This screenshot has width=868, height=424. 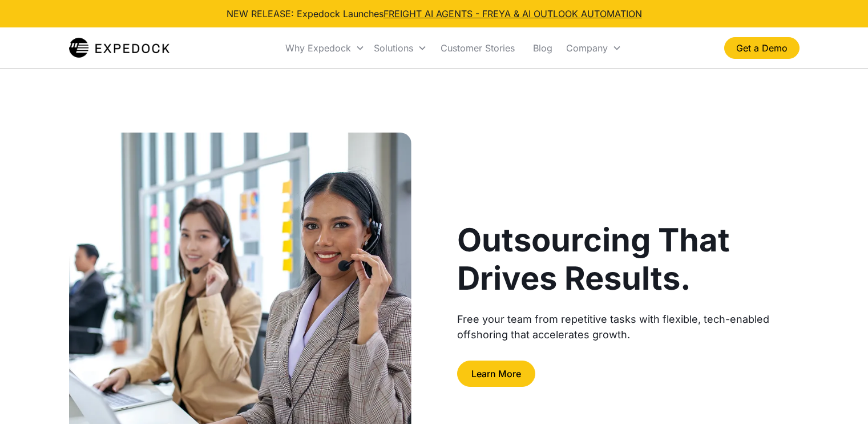 I want to click on h1: Outsourcing That Drives Results., so click(x=629, y=260).